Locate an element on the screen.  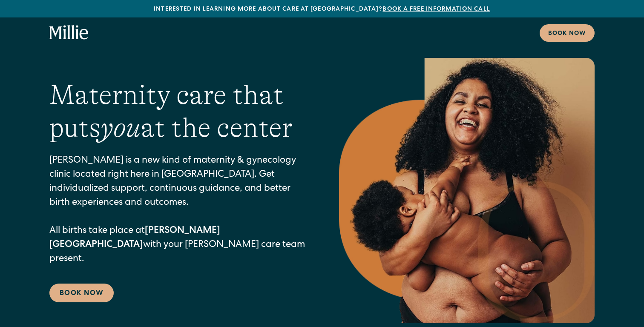
a: Book a free information call is located at coordinates (437, 10).